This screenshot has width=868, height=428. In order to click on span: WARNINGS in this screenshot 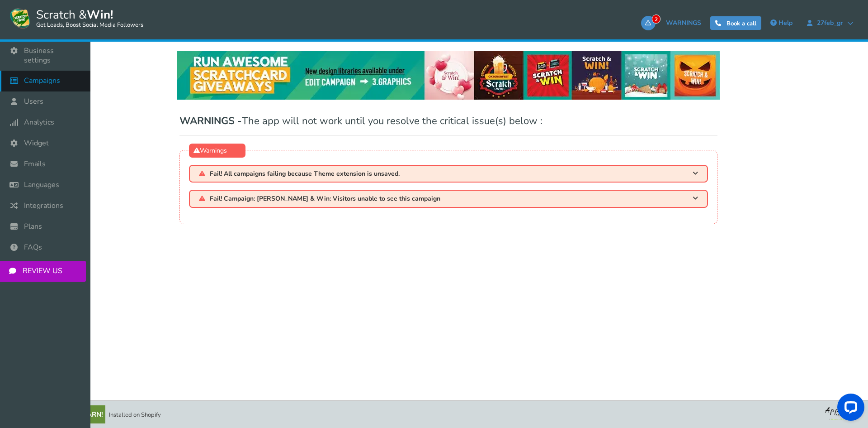, I will do `click(684, 23)`.